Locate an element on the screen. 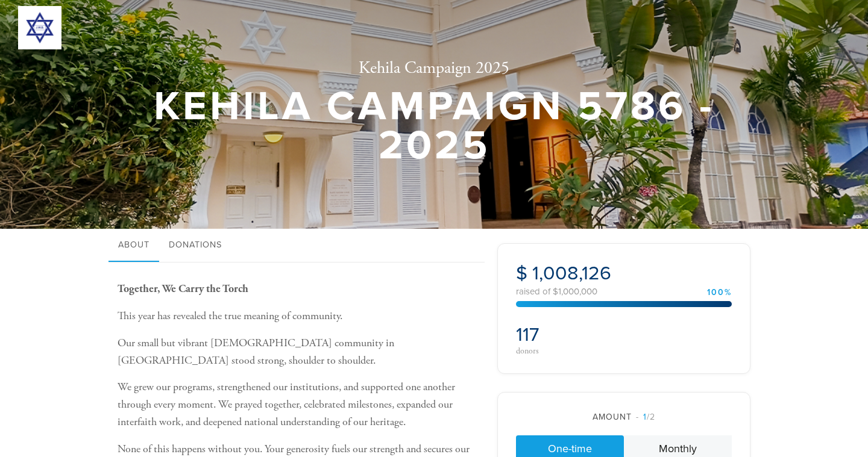 The image size is (868, 457). p: This year has revealed the true meaning of community. is located at coordinates (299, 317).